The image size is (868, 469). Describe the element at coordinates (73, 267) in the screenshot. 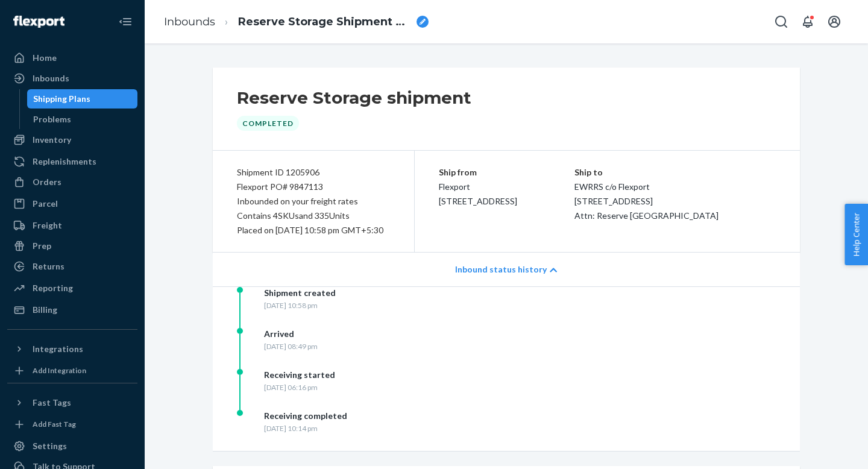

I see `a: Returns` at that location.